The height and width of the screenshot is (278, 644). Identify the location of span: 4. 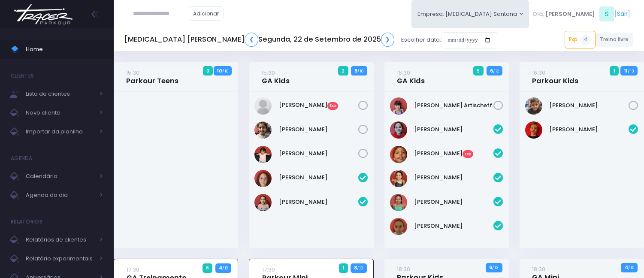
(585, 40).